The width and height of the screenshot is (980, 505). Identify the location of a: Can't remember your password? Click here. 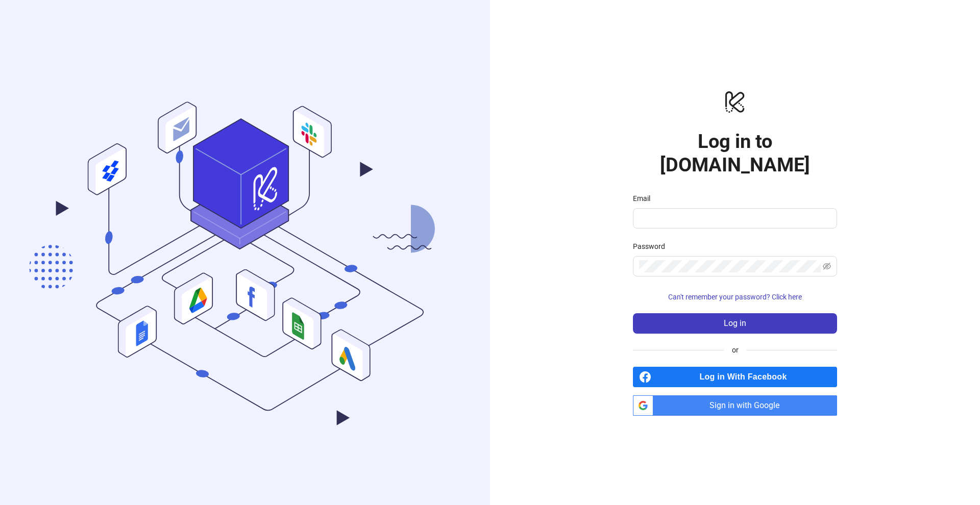
(735, 297).